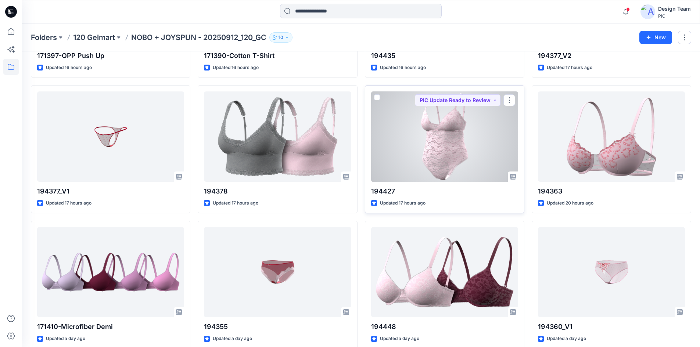 The height and width of the screenshot is (347, 700). Describe the element at coordinates (94, 37) in the screenshot. I see `a: 120 Gelmart` at that location.